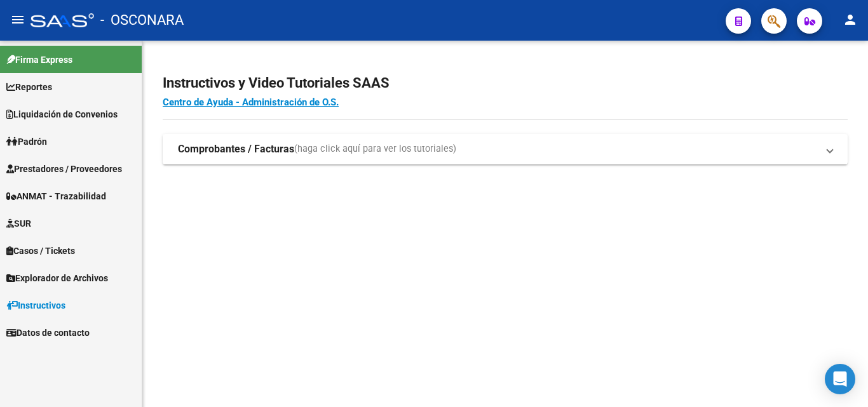 The width and height of the screenshot is (868, 407). Describe the element at coordinates (236, 149) in the screenshot. I see `strong: Comprobantes / Facturas` at that location.